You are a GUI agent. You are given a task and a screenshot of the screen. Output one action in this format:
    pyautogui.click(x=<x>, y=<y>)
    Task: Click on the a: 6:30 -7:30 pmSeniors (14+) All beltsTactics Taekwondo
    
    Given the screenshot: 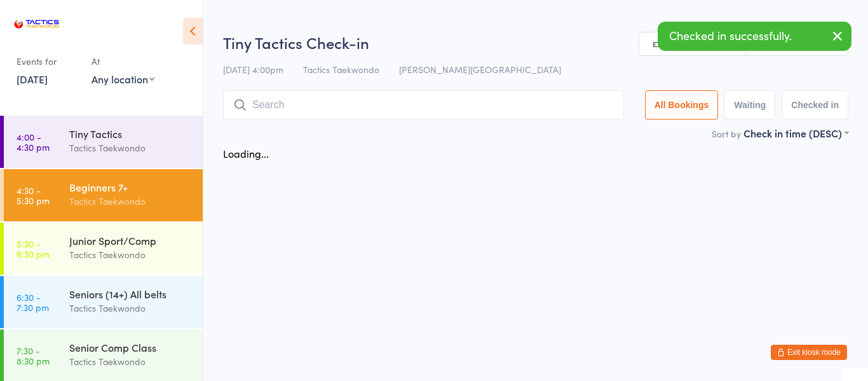 What is the action you would take?
    pyautogui.click(x=103, y=302)
    